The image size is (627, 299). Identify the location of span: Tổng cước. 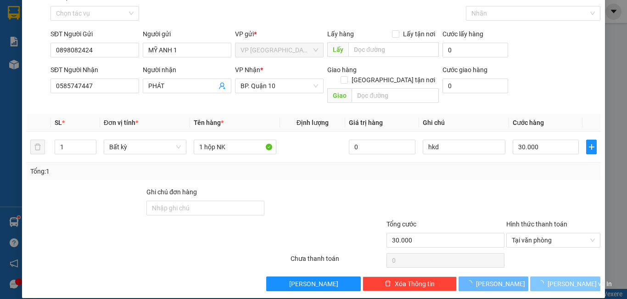
(401, 224).